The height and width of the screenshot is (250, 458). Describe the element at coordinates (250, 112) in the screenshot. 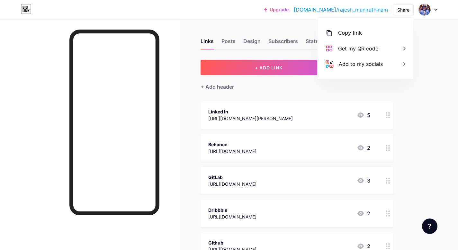

I see `div: Linked In` at that location.